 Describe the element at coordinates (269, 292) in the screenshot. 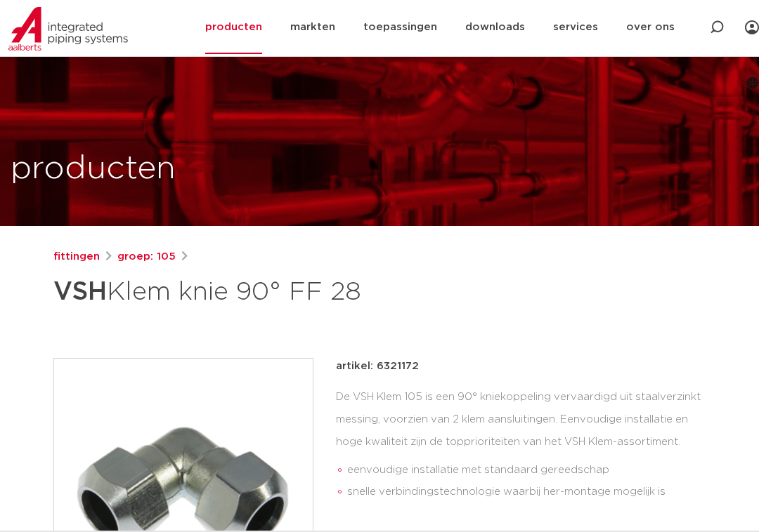

I see `h1: Klem knie 90° FF 28` at that location.